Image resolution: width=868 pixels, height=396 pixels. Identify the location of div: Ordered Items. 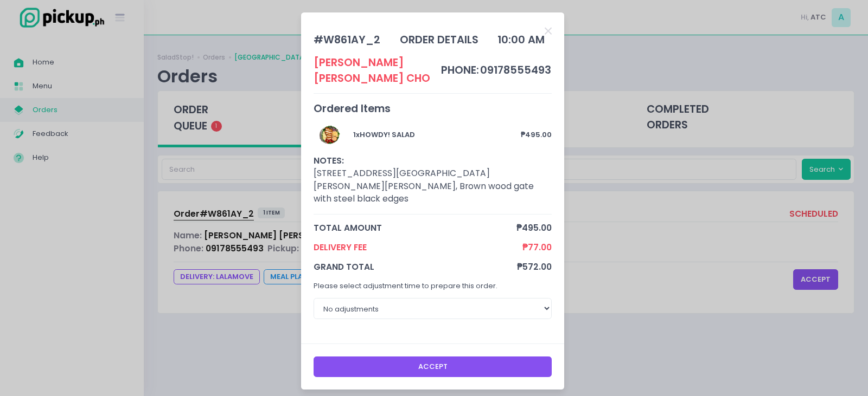
(433, 109).